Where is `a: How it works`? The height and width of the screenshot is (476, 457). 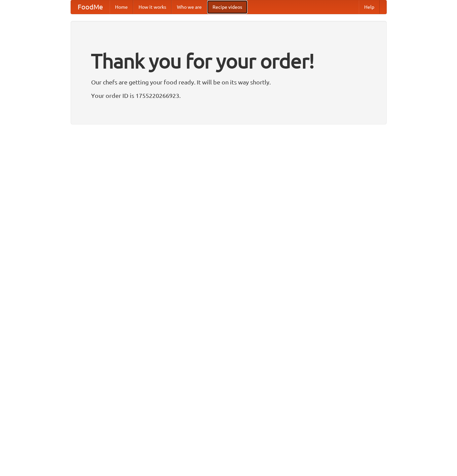 a: How it works is located at coordinates (153, 7).